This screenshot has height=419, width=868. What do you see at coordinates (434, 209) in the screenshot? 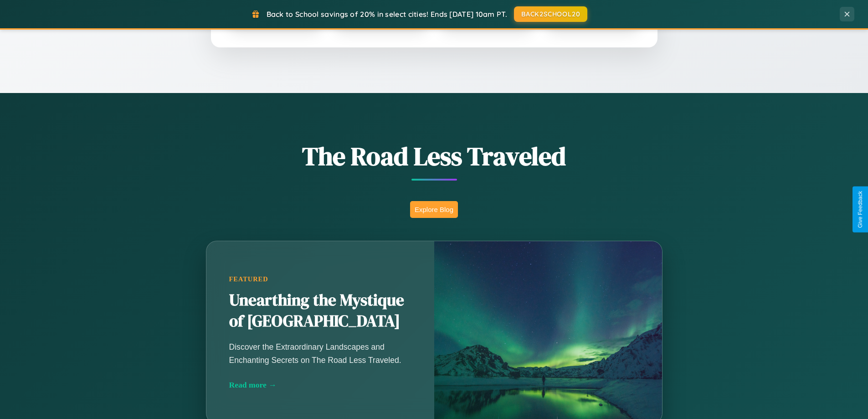
I see `button: Explore Blog` at bounding box center [434, 209].